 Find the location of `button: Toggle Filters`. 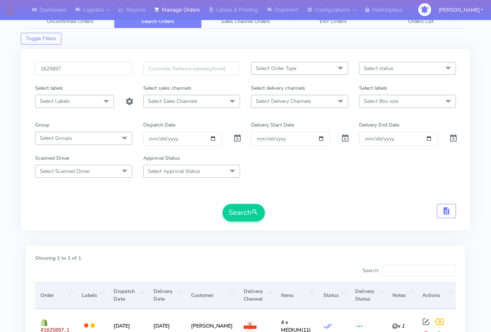

button: Toggle Filters is located at coordinates (41, 39).